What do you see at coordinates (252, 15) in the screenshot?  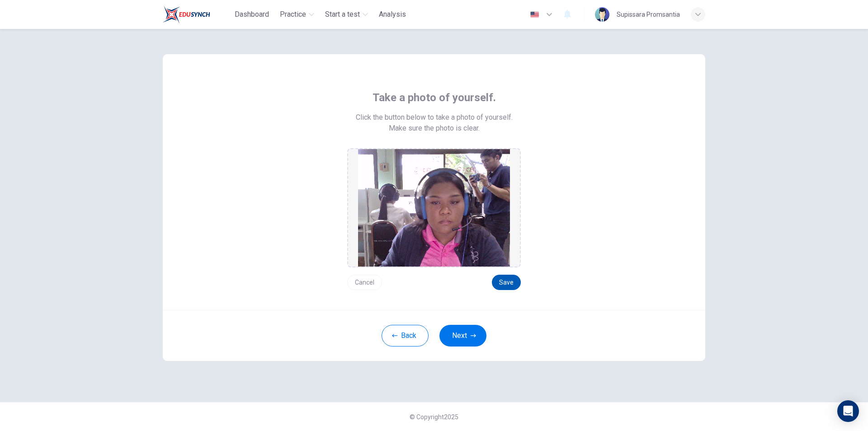 I see `button: Dashboard` at bounding box center [252, 15].